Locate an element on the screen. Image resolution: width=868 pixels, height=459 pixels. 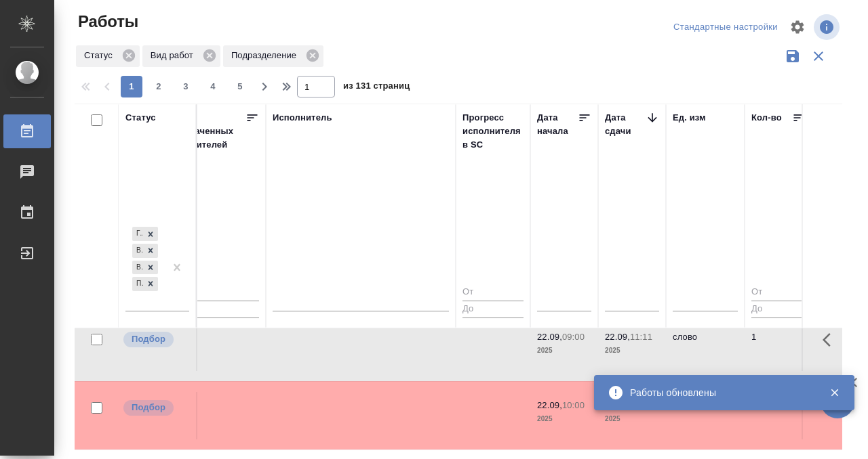
div: Кол-во неназначенных исполнителей is located at coordinates (205, 131).